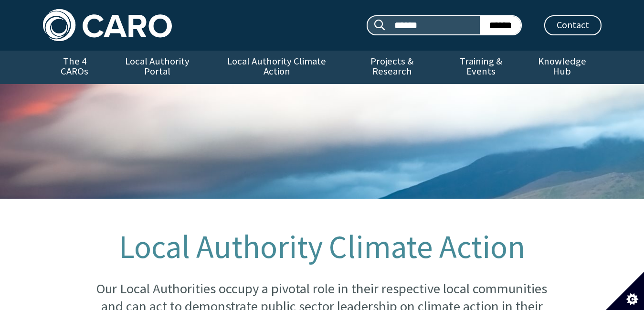 The width and height of the screenshot is (644, 310). I want to click on a: Local Authority Climate Action, so click(276, 67).